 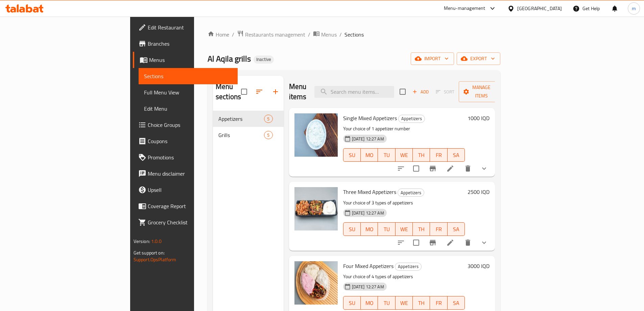 What do you see at coordinates (185, 173) in the screenshot?
I see `a: Menu disclaimer` at bounding box center [185, 173].